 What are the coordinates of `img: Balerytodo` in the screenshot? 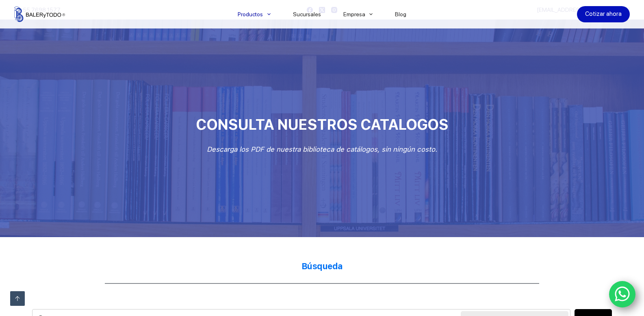 It's located at (39, 14).